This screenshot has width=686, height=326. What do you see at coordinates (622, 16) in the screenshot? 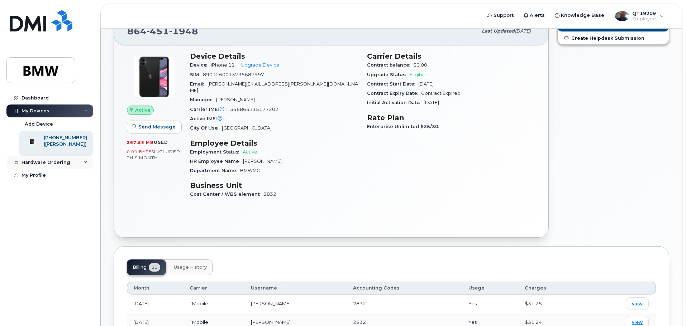
I see `div: User avatar` at bounding box center [622, 16].